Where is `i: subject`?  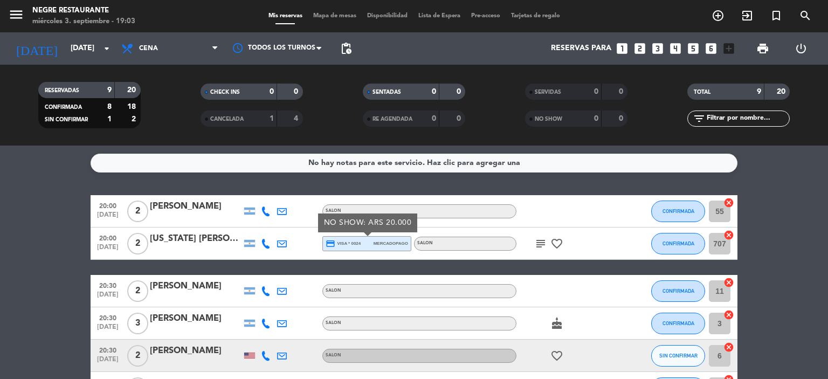
i: subject is located at coordinates (541, 244).